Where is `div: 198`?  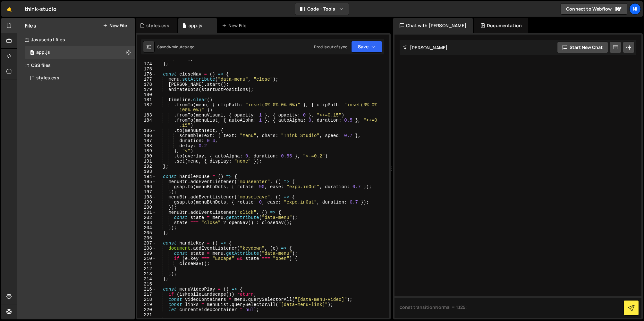
div: 198 is located at coordinates (147, 198).